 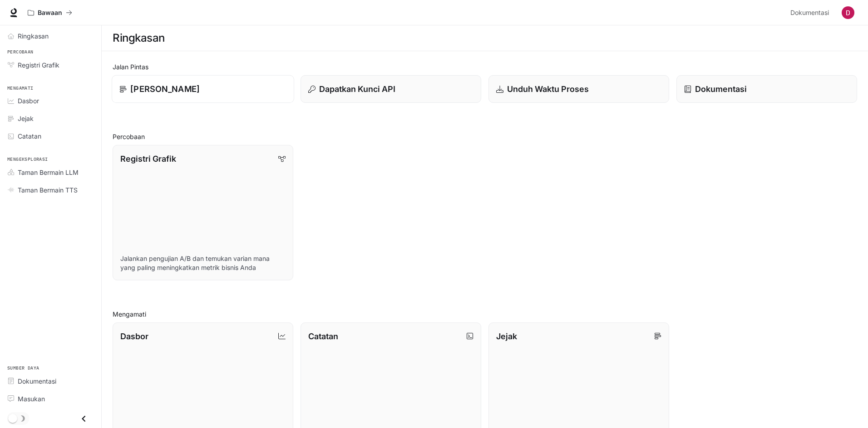 What do you see at coordinates (391, 89) in the screenshot?
I see `button: Dapatkan Kunci API` at bounding box center [391, 89].